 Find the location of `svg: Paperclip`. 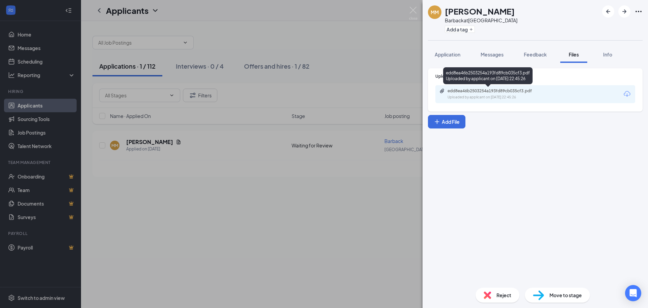

svg: Paperclip is located at coordinates (442, 91).